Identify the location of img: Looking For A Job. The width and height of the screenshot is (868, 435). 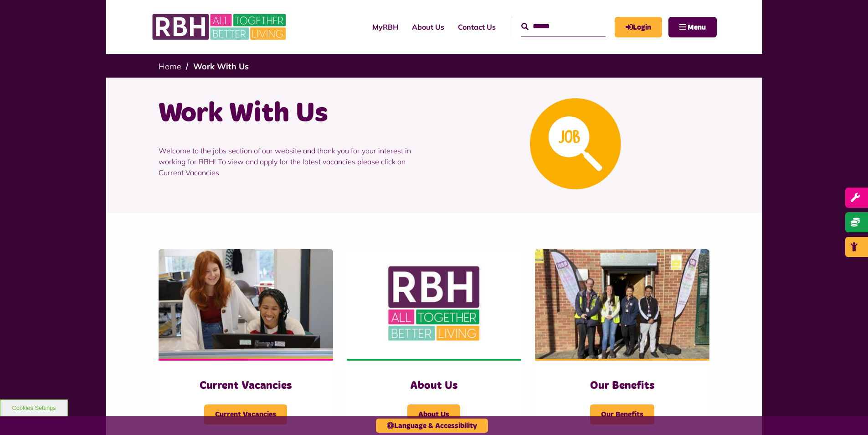
(576, 144).